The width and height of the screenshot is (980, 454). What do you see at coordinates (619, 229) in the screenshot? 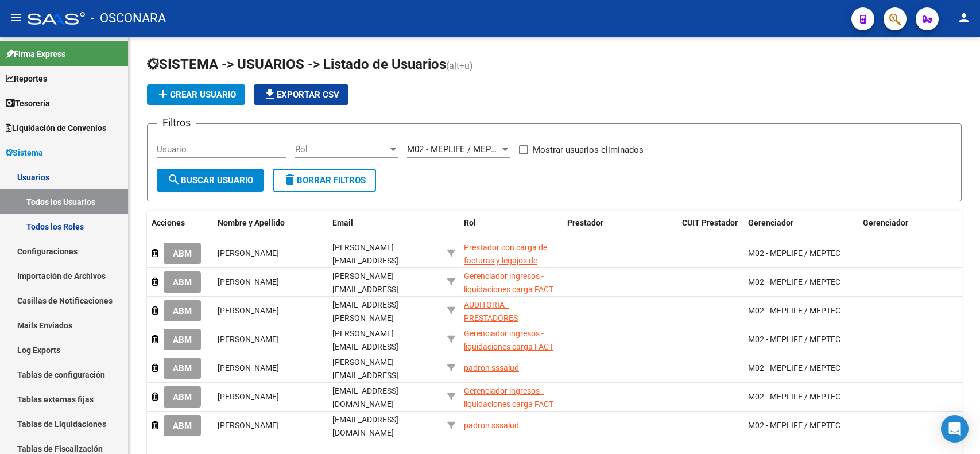
I see `datatable-header-cell: Prestador` at bounding box center [619, 229].